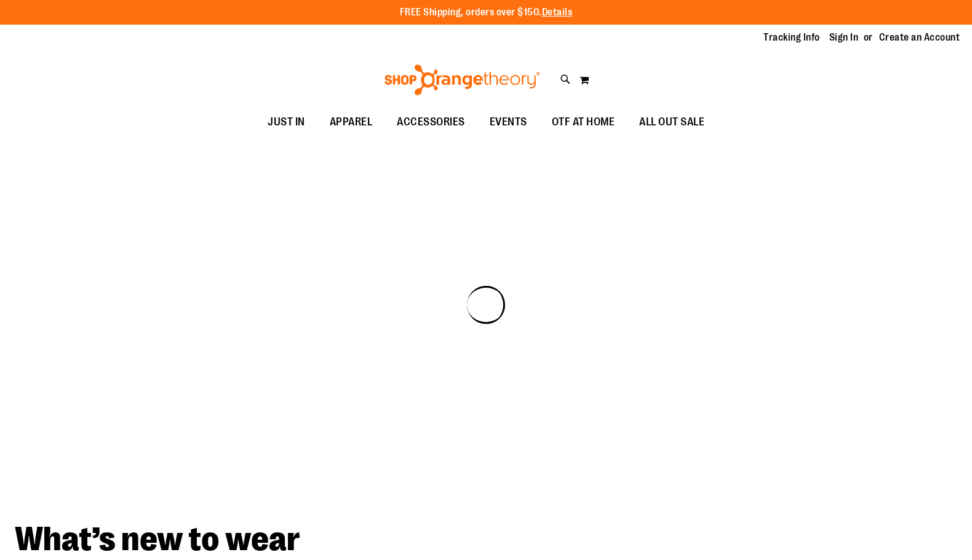  I want to click on a: ALL OUT SALE, so click(672, 122).